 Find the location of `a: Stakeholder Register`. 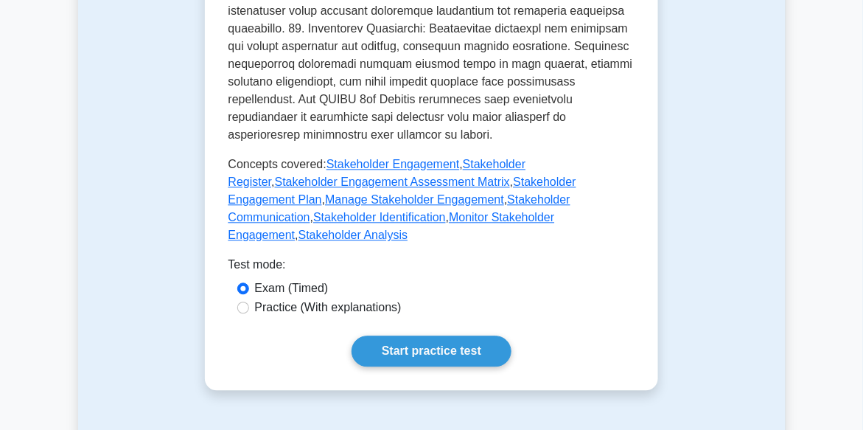

a: Stakeholder Register is located at coordinates (377, 172).